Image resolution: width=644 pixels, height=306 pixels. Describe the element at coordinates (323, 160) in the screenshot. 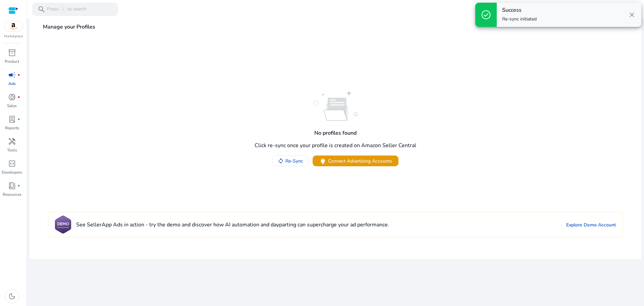

I see `span: power` at that location.